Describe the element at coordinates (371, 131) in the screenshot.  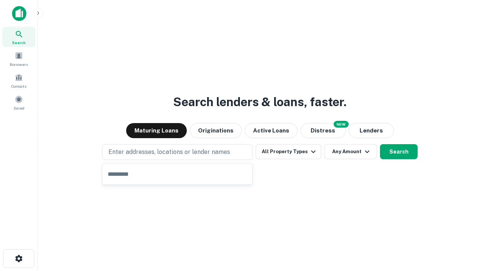
I see `button: Lenders` at that location.